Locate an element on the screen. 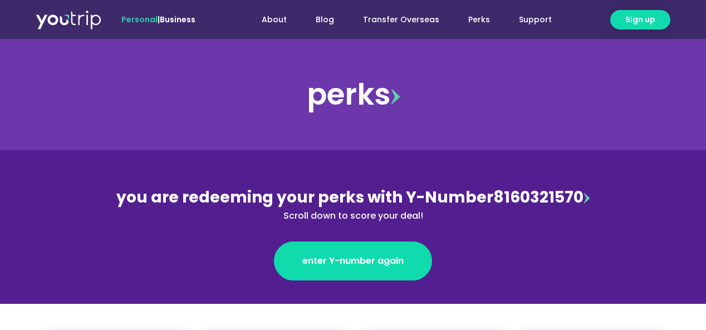 This screenshot has width=706, height=330. a: Business is located at coordinates (177, 19).